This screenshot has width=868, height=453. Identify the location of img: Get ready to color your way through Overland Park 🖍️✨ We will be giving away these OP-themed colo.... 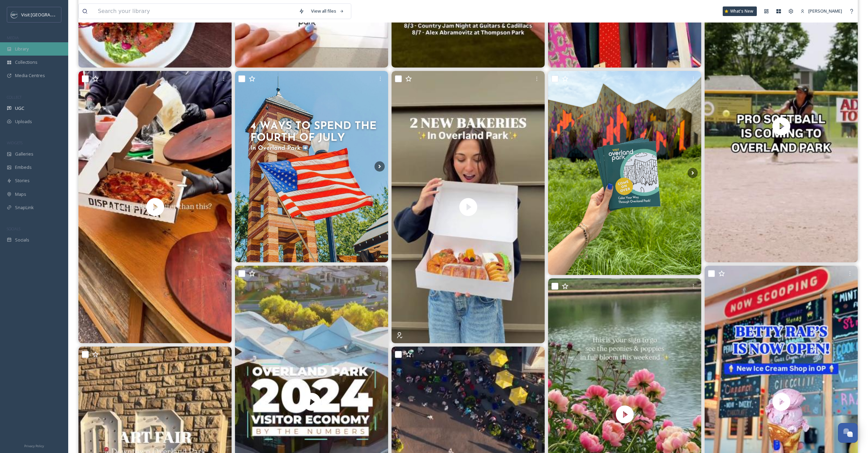
(624, 173).